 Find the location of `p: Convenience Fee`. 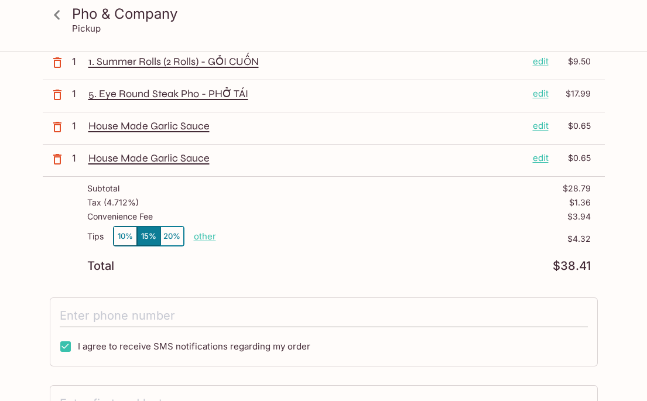

p: Convenience Fee is located at coordinates (120, 217).